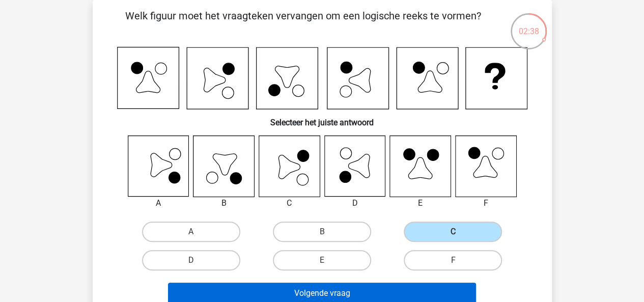 This screenshot has height=302, width=644. What do you see at coordinates (191, 232) in the screenshot?
I see `label: A` at bounding box center [191, 232].